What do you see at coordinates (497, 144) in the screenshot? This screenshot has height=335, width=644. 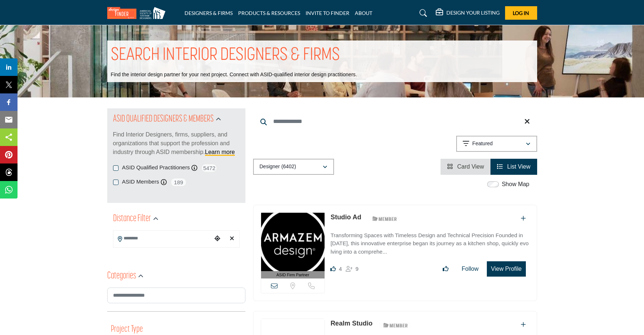 I see `button: Featured` at bounding box center [497, 144].